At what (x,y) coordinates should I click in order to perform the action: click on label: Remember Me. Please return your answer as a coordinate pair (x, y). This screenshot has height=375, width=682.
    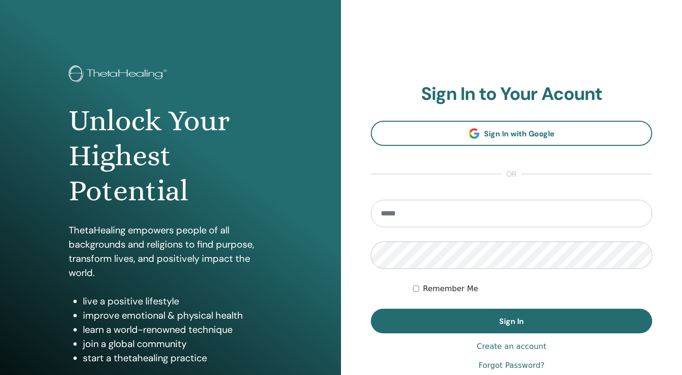
    Looking at the image, I should click on (450, 289).